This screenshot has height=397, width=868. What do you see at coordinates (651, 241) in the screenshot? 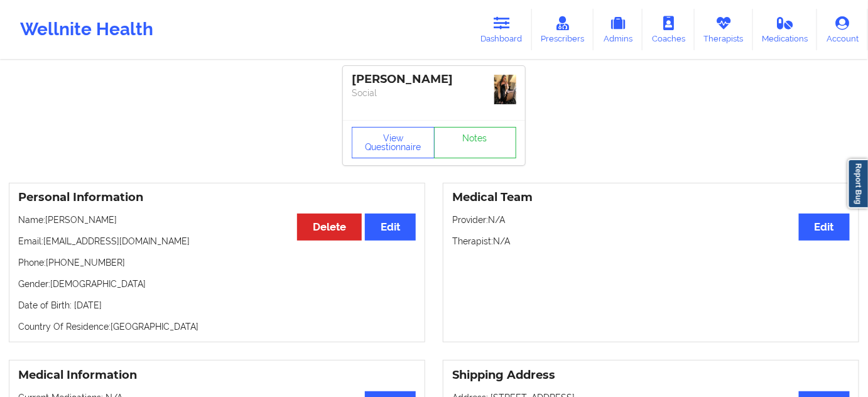
I see `p: Therapist: N/A` at bounding box center [651, 241].